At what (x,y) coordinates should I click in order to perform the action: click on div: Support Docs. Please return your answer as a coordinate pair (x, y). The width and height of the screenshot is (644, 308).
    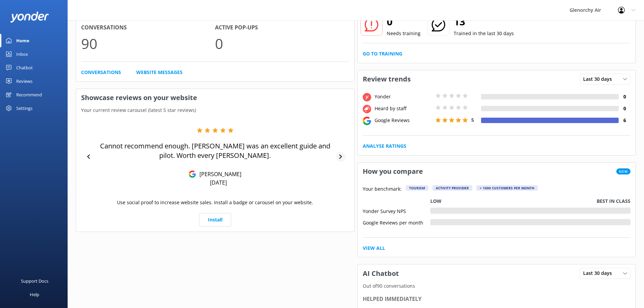
    Looking at the image, I should click on (35, 281).